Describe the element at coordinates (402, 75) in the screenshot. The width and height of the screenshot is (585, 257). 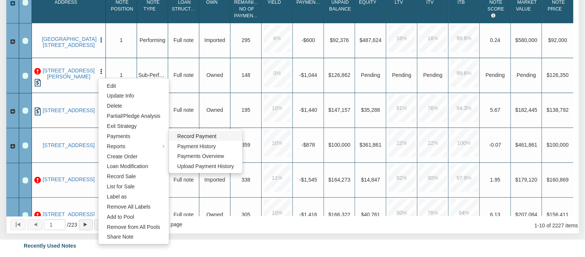
I see `span: No Data` at that location.